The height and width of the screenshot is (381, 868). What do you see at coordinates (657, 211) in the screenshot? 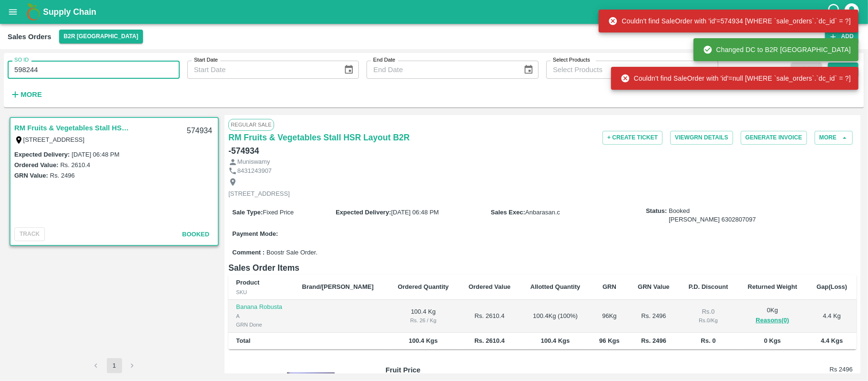
I see `label: Status:` at bounding box center [657, 211].